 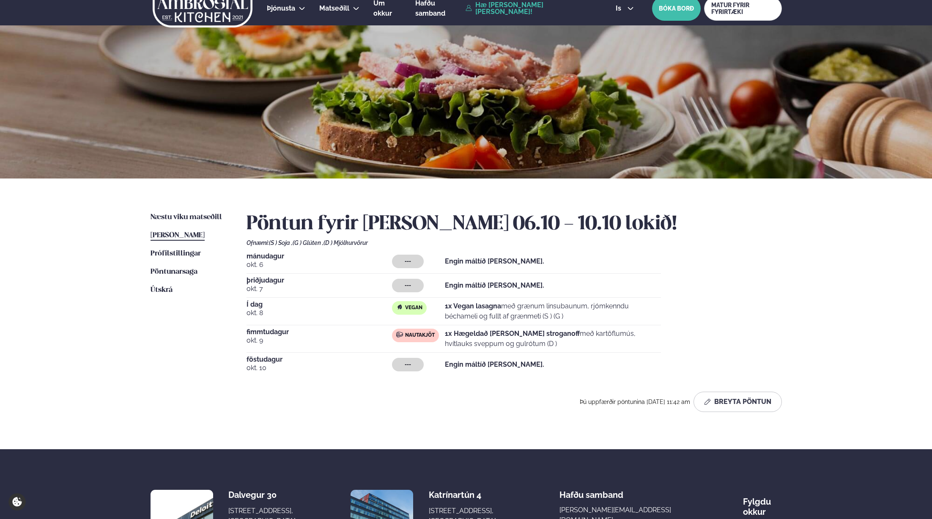 I want to click on span: þriðjudagur, so click(x=319, y=280).